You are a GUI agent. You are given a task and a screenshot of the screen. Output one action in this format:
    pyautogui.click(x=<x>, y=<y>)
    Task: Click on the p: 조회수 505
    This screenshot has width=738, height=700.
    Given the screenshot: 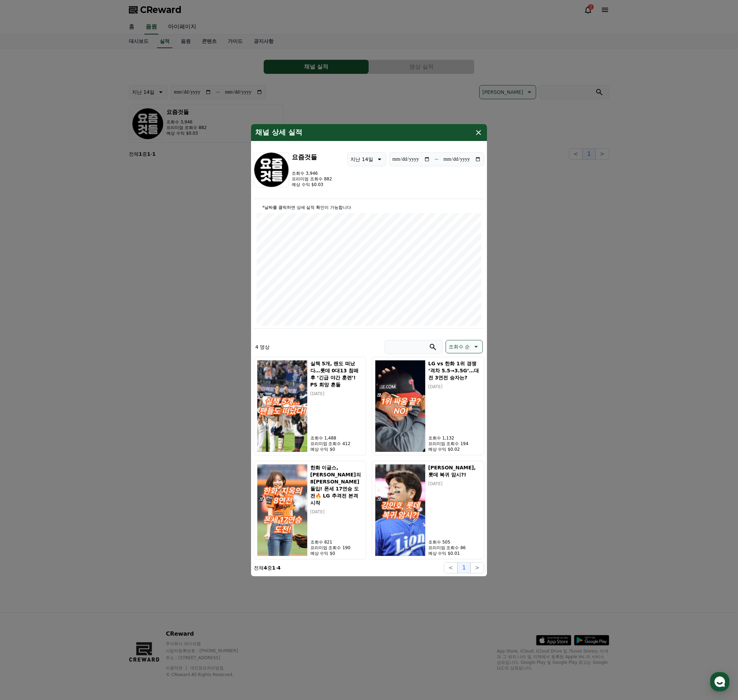 What is the action you would take?
    pyautogui.click(x=455, y=542)
    